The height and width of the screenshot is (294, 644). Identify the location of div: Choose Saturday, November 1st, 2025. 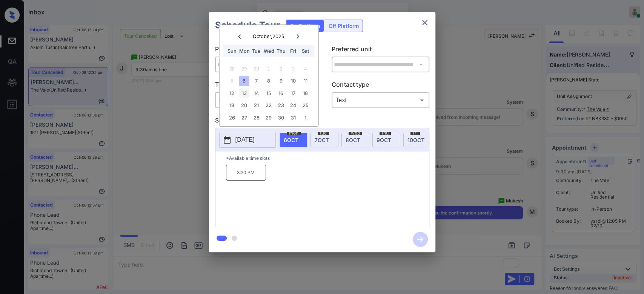
(305, 117).